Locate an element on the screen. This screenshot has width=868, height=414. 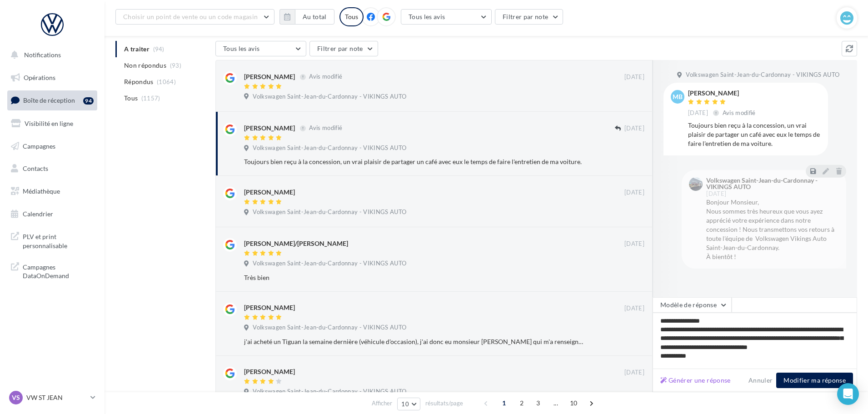
span: (1064) is located at coordinates (166, 82).